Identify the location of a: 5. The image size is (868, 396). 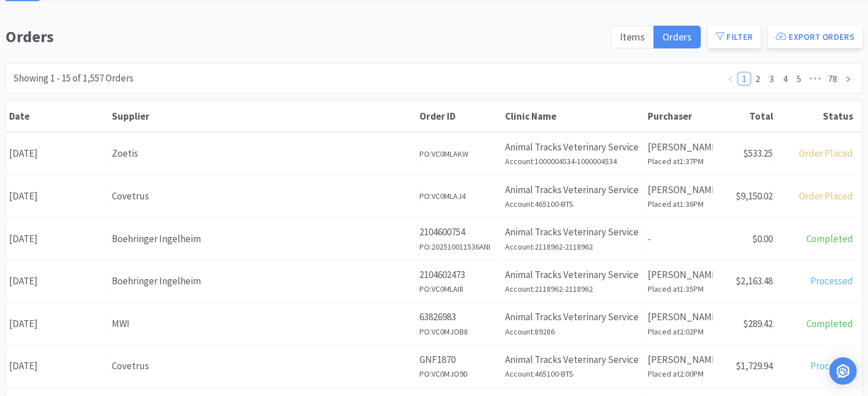
(798, 79).